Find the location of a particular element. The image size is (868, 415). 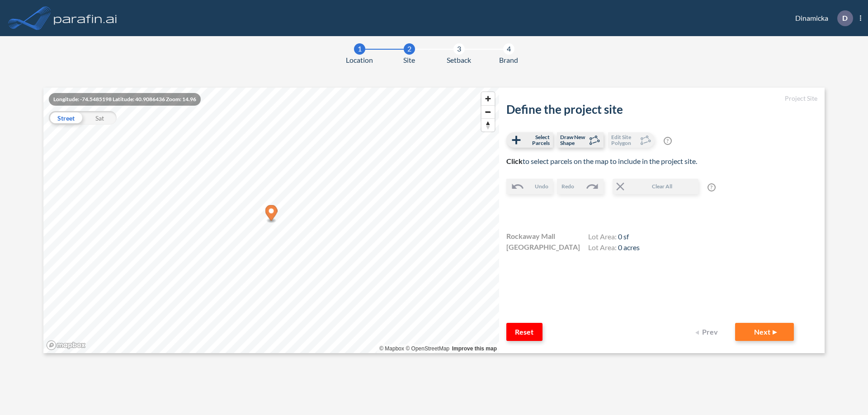

span: Clear All is located at coordinates (662, 186).